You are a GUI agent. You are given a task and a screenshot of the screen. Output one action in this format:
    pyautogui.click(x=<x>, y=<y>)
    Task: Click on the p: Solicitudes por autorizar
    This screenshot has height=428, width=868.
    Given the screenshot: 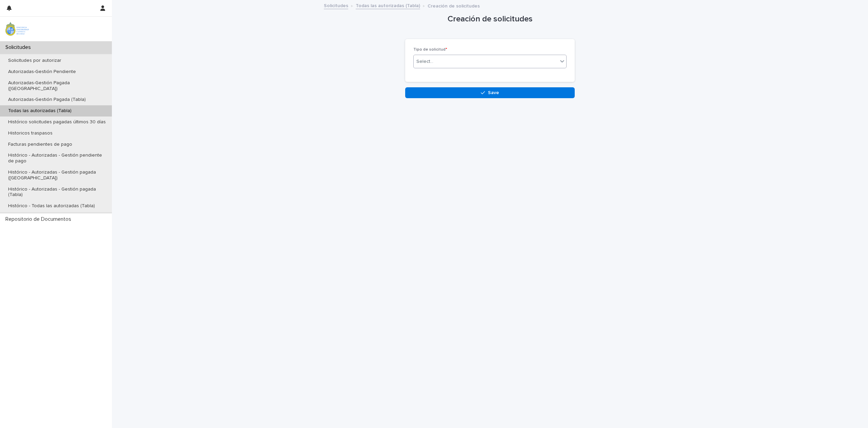 What is the action you would take?
    pyautogui.click(x=35, y=60)
    